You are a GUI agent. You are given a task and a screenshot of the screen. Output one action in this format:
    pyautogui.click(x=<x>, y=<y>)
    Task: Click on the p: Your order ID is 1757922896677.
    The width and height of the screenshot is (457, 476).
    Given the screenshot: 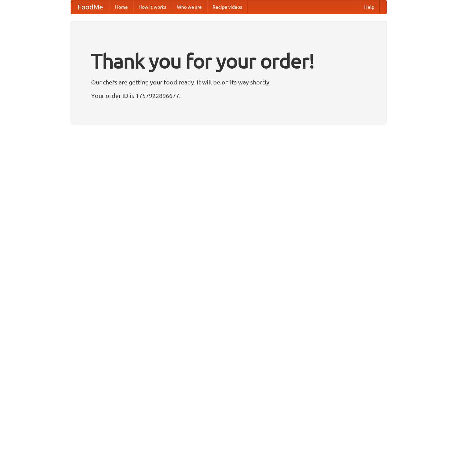 What is the action you would take?
    pyautogui.click(x=229, y=95)
    